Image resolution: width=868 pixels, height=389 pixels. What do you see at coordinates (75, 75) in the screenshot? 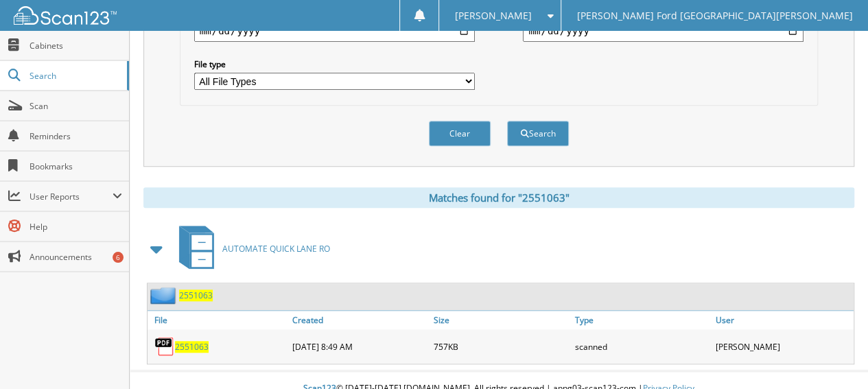
I see `span: Search` at bounding box center [75, 75].